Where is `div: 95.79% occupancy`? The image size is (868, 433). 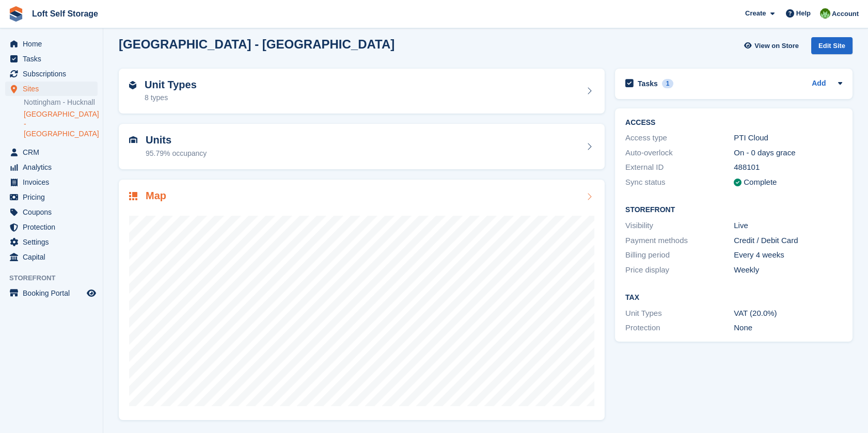
div: 95.79% occupancy is located at coordinates (176, 154).